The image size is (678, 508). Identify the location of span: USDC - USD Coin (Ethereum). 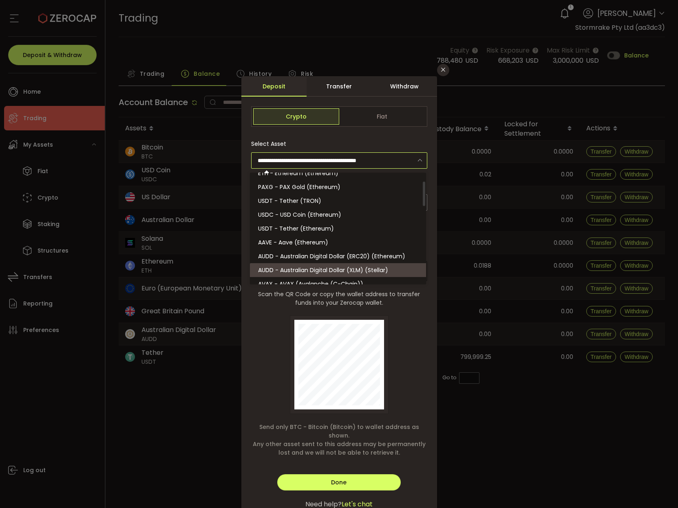
(300, 215).